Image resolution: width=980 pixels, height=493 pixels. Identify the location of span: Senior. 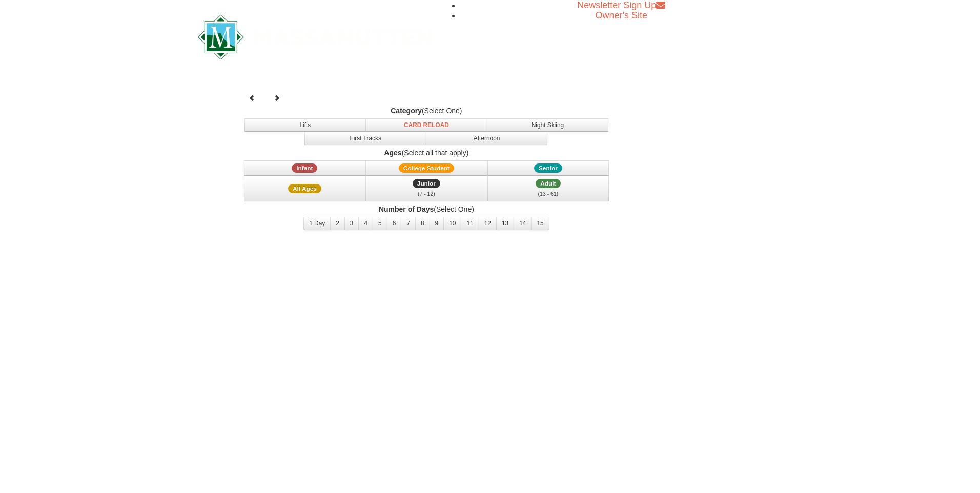
(548, 168).